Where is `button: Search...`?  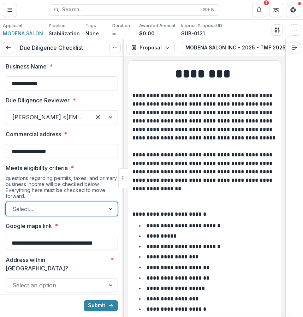
button: Search... is located at coordinates (134, 10).